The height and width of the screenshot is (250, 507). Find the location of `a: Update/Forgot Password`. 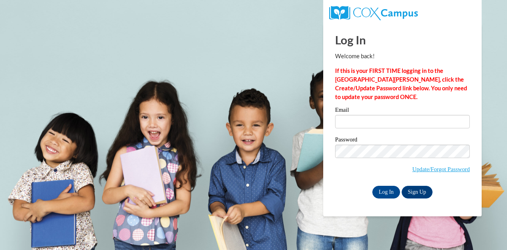

a: Update/Forgot Password is located at coordinates (441, 169).